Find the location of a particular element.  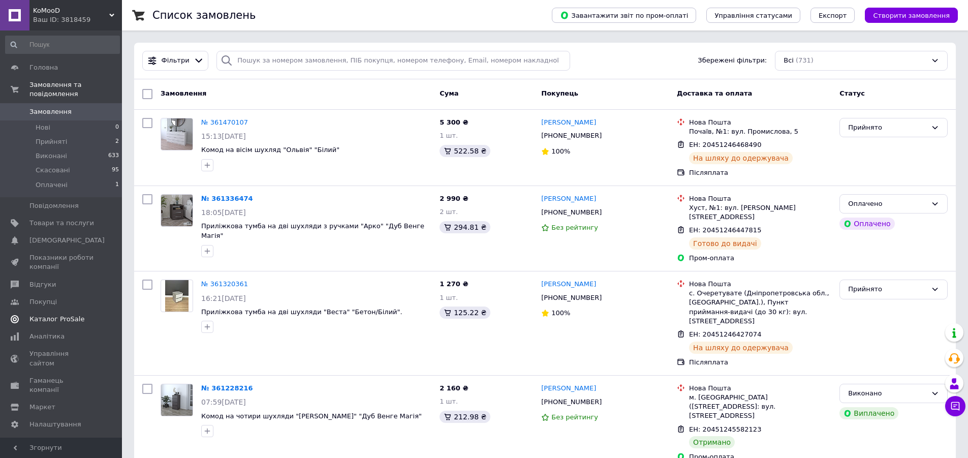

span: Замовлення is located at coordinates (50, 112).